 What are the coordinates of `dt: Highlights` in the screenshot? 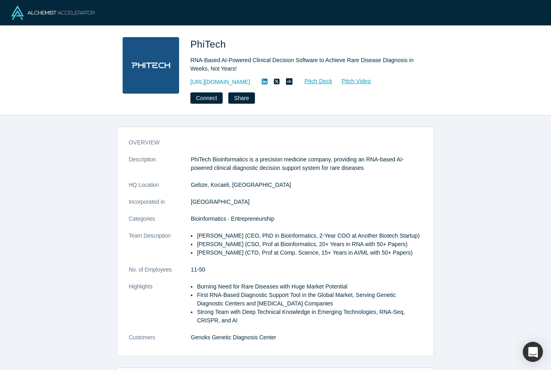 It's located at (160, 308).